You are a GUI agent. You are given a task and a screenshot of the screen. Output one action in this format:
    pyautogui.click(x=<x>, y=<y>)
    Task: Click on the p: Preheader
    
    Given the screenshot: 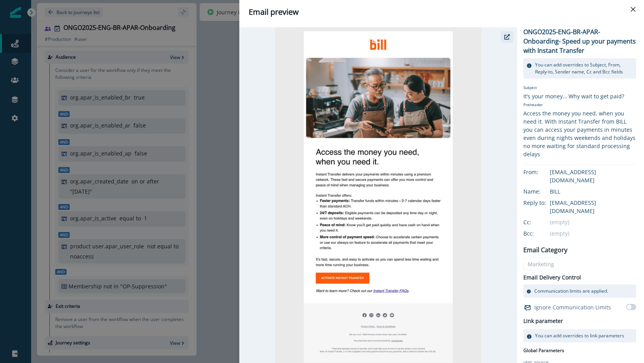 What is the action you would take?
    pyautogui.click(x=580, y=105)
    